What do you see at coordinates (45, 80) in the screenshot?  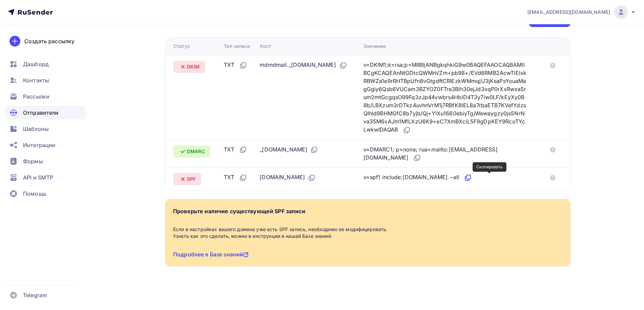 I see `a: Контакты` at bounding box center [45, 80].